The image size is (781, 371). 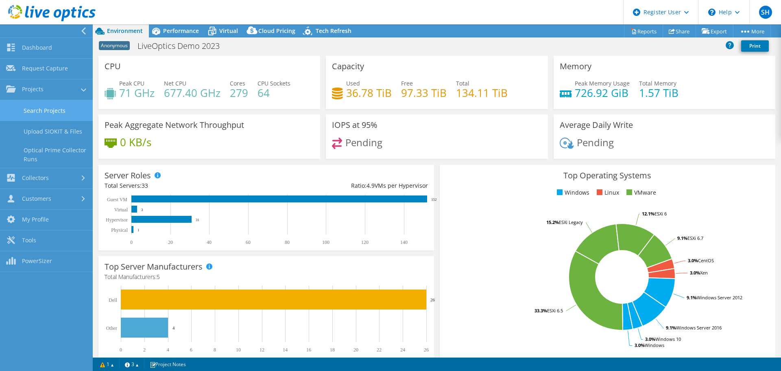 What do you see at coordinates (238, 83) in the screenshot?
I see `span: Cores` at bounding box center [238, 83].